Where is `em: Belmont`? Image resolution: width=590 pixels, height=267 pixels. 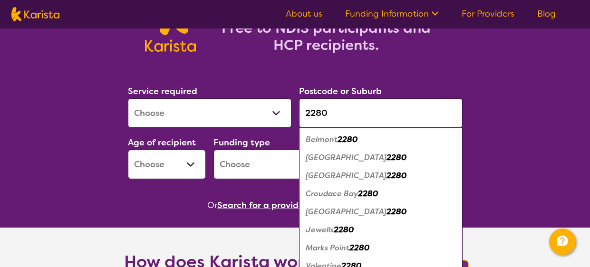 em: Belmont is located at coordinates (322, 139).